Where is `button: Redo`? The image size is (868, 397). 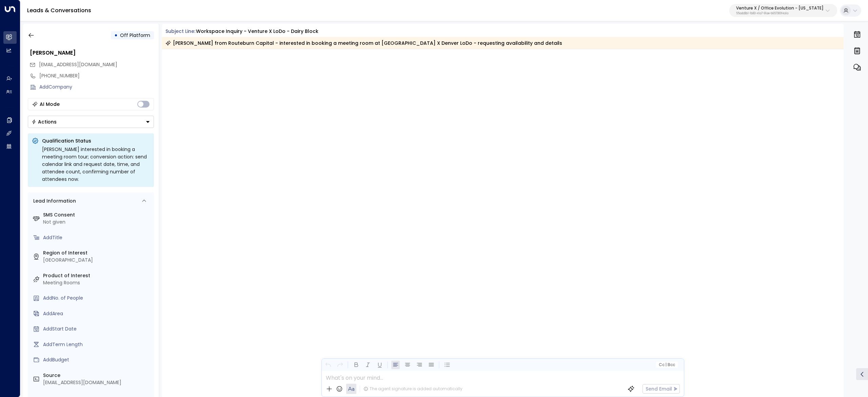
button: Redo is located at coordinates (340, 365).